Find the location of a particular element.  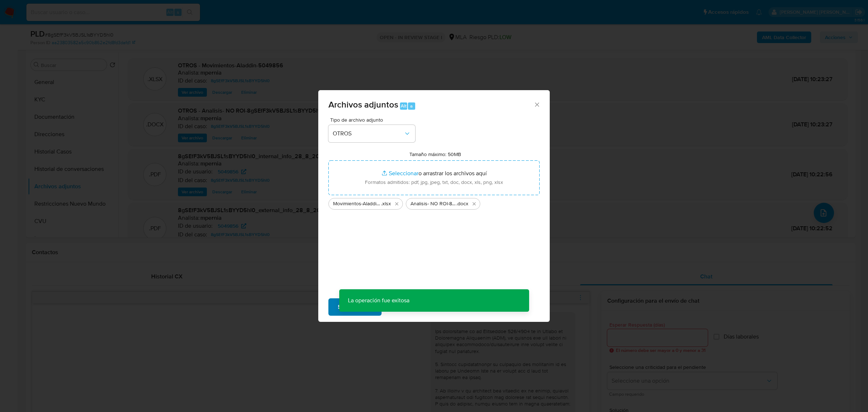

span: a is located at coordinates (411, 106).